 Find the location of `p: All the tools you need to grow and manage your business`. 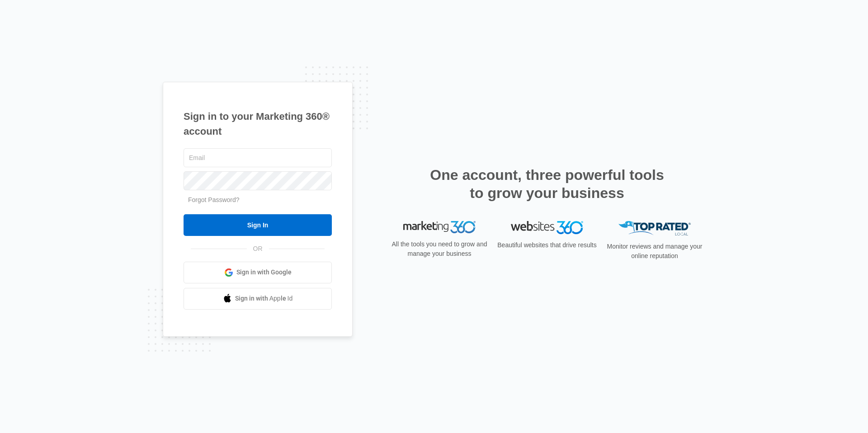

p: All the tools you need to grow and manage your business is located at coordinates (440, 249).